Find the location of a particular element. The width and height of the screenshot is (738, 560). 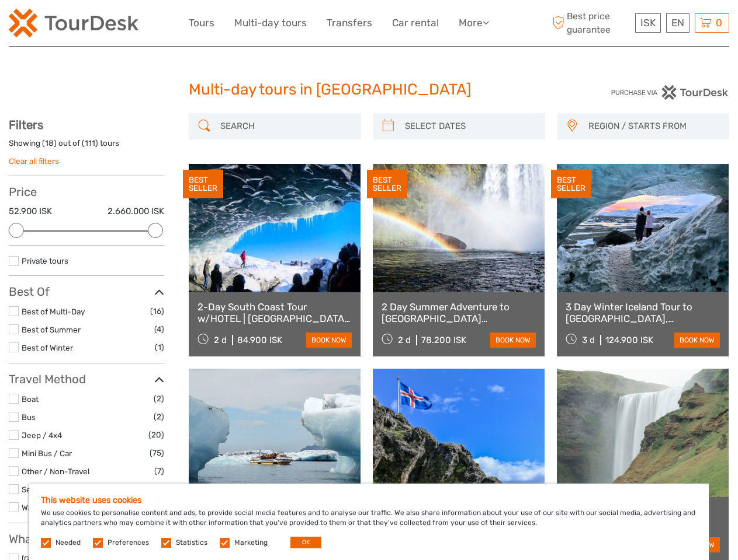

span: 3 d is located at coordinates (588, 340).